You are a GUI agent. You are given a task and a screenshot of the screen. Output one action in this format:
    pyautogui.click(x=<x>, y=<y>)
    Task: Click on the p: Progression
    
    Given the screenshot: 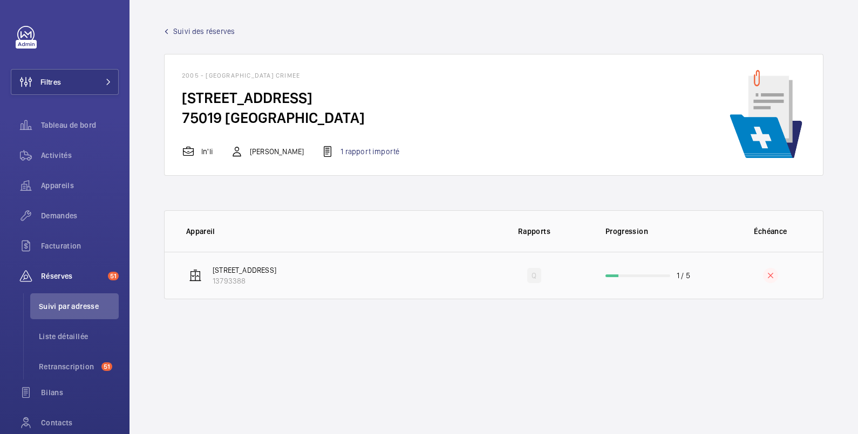 What is the action you would take?
    pyautogui.click(x=662, y=232)
    